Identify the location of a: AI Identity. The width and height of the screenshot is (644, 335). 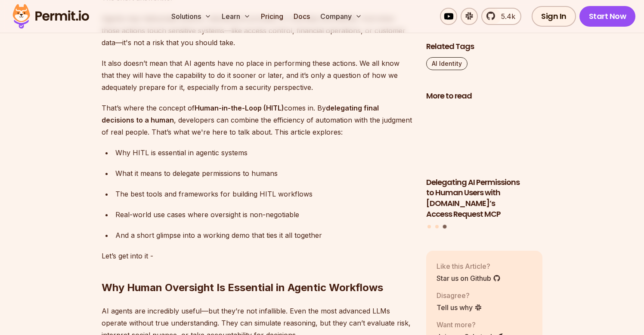
(447, 64).